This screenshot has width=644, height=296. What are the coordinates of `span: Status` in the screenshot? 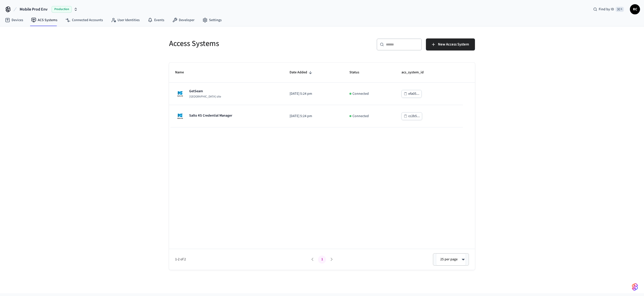 It's located at (357, 72).